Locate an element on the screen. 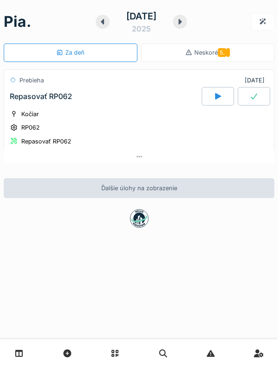 The height and width of the screenshot is (367, 278). font: 5. is located at coordinates (222, 52).